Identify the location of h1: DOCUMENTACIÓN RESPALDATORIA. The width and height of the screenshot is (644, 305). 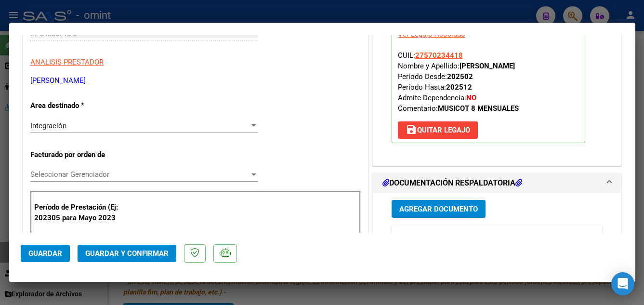
(452, 183).